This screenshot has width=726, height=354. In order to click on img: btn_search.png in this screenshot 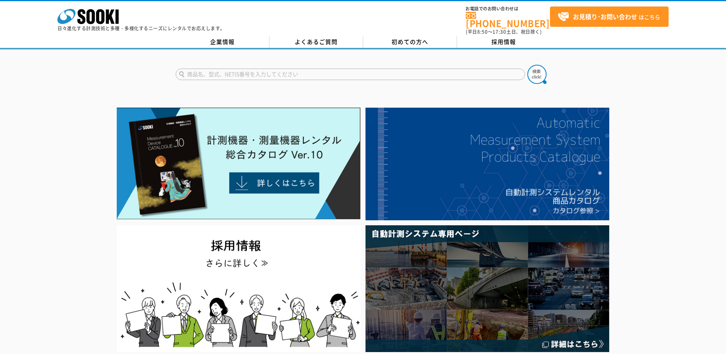, I will do `click(537, 74)`.